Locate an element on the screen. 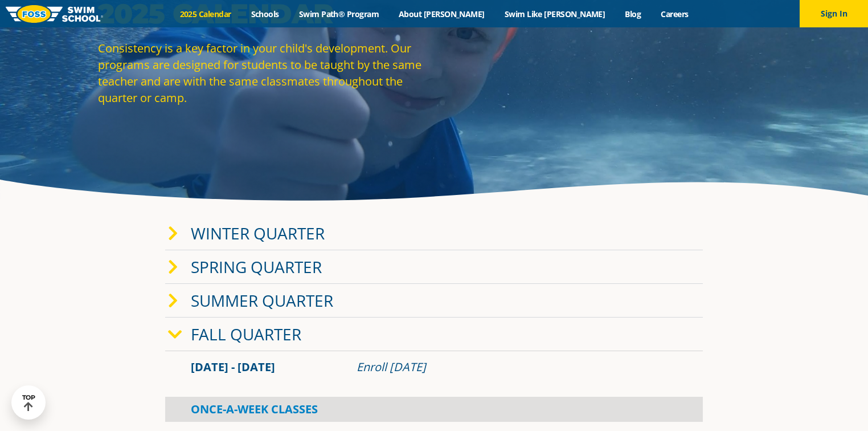  a: Winter Quarter is located at coordinates (257, 233).